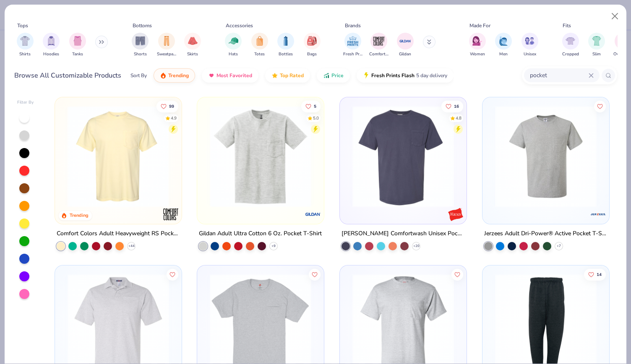  What do you see at coordinates (530, 45) in the screenshot?
I see `div: filter for Unisex` at bounding box center [530, 45].